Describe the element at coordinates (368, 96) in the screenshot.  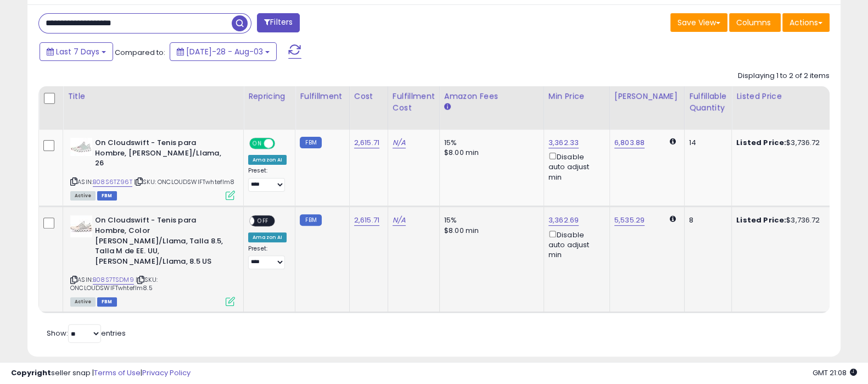
I see `div: Cost` at that location.